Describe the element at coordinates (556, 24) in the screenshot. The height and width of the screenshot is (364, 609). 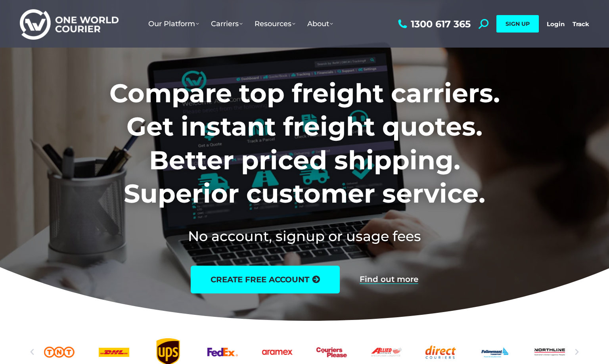
I see `a: Login` at that location.